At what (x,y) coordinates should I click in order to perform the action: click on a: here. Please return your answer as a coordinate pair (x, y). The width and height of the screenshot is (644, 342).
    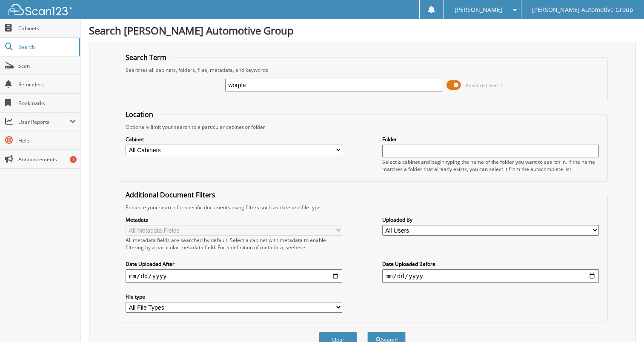
    Looking at the image, I should click on (300, 247).